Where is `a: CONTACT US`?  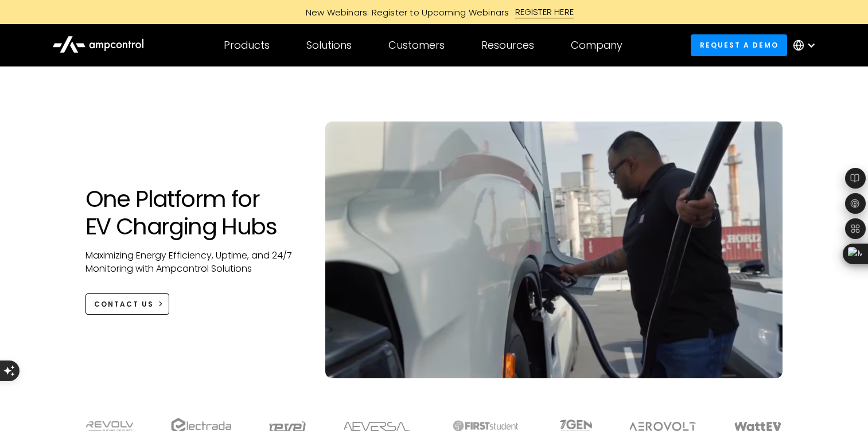
a: CONTACT US is located at coordinates (128, 304).